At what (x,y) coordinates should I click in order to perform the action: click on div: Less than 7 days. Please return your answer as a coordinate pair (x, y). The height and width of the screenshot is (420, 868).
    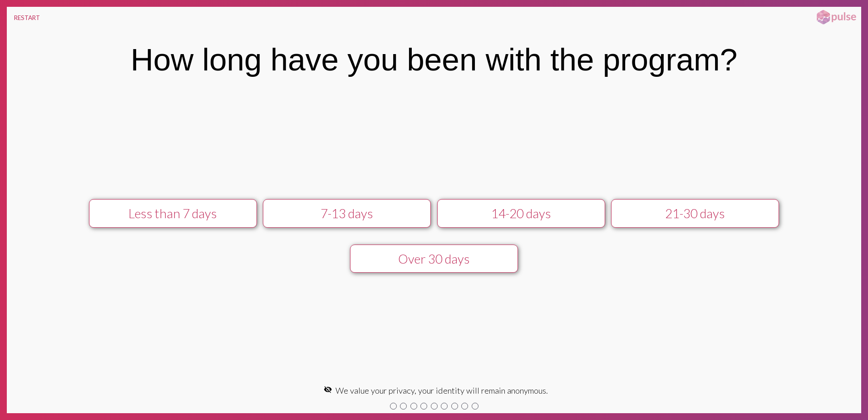
    Looking at the image, I should click on (173, 213).